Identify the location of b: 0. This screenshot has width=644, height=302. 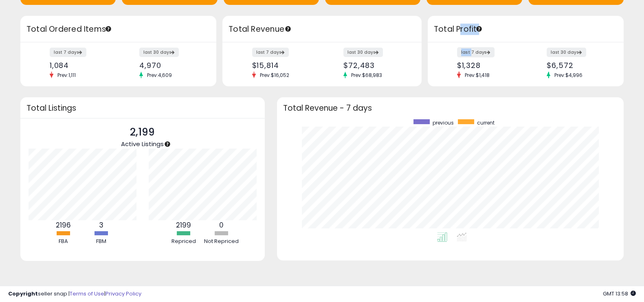
(221, 225).